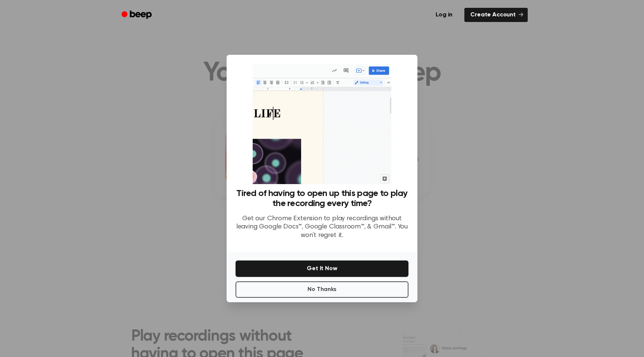  I want to click on h3: Tired of having to open up this page to play the recording every time?, so click(322, 198).